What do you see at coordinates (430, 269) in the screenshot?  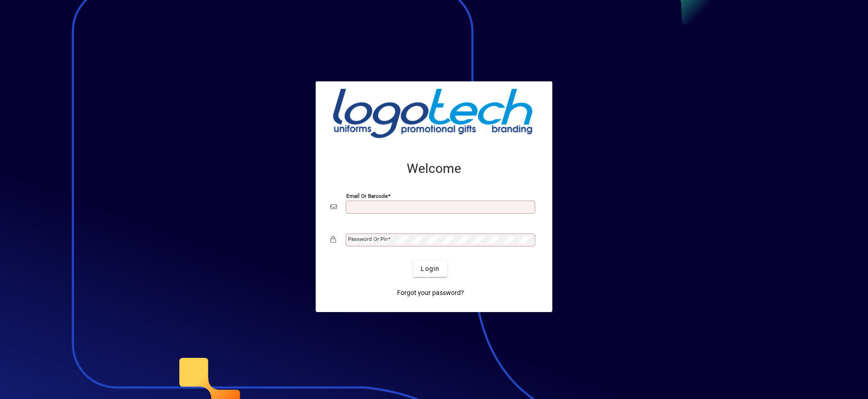 I see `button: Login` at bounding box center [430, 269].